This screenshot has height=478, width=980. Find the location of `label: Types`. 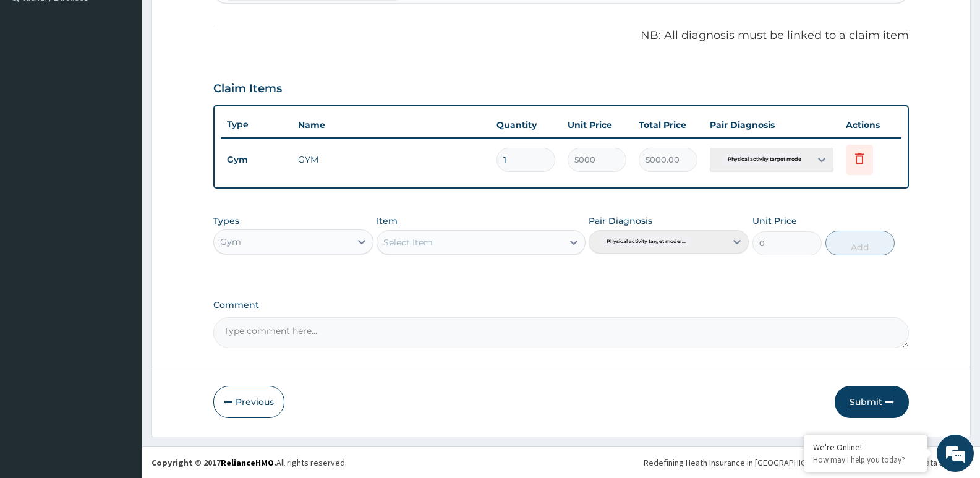

label: Types is located at coordinates (226, 221).